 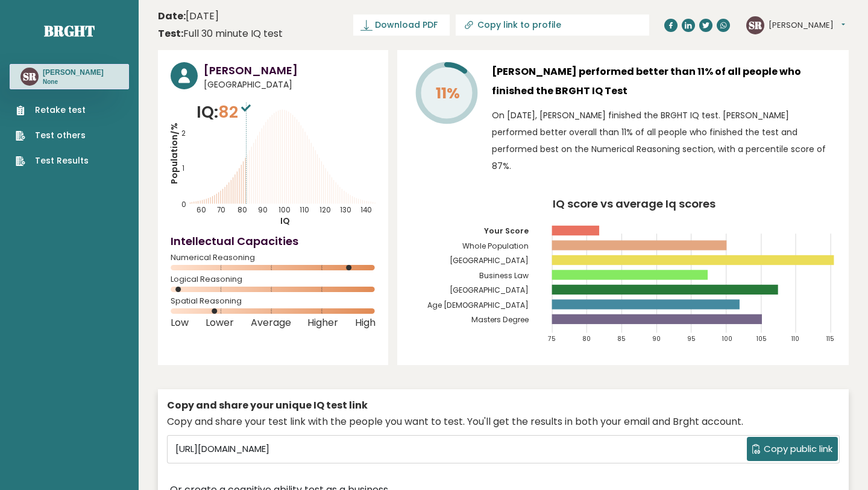 What do you see at coordinates (762, 338) in the screenshot?
I see `tspan: 105` at bounding box center [762, 338].